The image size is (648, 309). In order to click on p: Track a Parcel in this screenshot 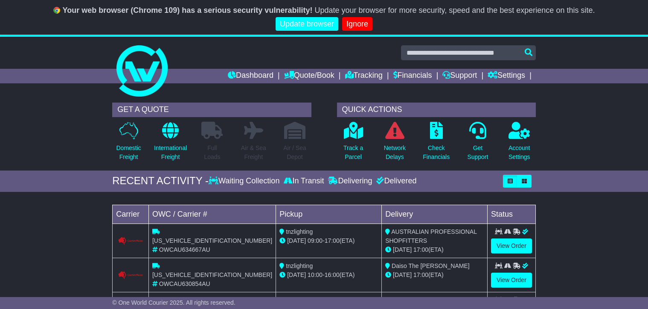, I will do `click(353, 152)`.